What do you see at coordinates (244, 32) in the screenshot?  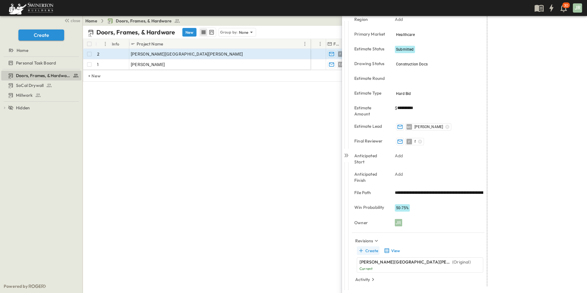 I see `p: None` at bounding box center [244, 32].